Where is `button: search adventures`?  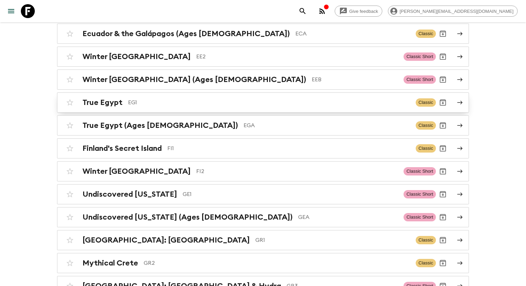 button: search adventures is located at coordinates (302, 11).